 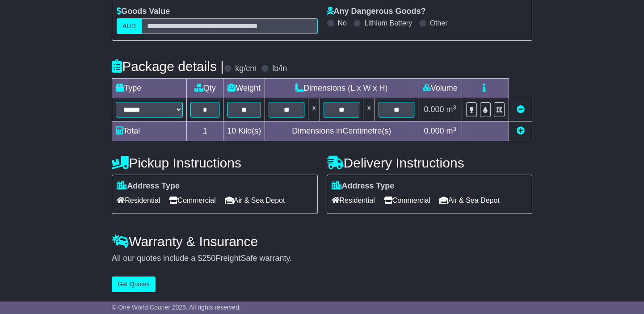 What do you see at coordinates (376, 12) in the screenshot?
I see `label: Any Dangerous Goods?` at bounding box center [376, 12].